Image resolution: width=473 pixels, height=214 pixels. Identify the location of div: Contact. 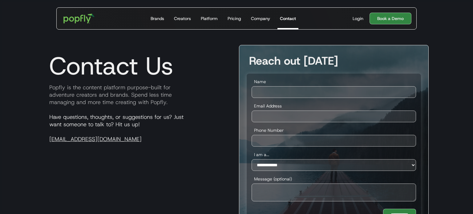
(288, 18).